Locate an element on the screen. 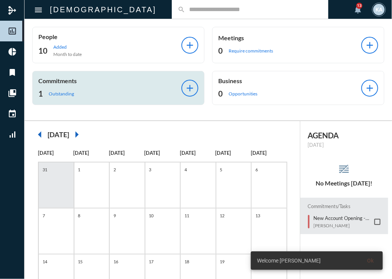 The width and height of the screenshot is (392, 279). h2: 10 is located at coordinates (43, 51).